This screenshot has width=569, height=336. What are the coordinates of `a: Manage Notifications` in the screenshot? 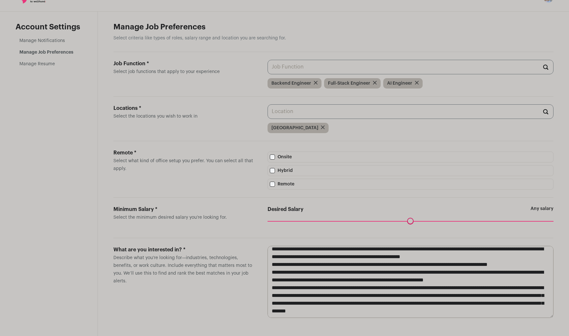 It's located at (42, 41).